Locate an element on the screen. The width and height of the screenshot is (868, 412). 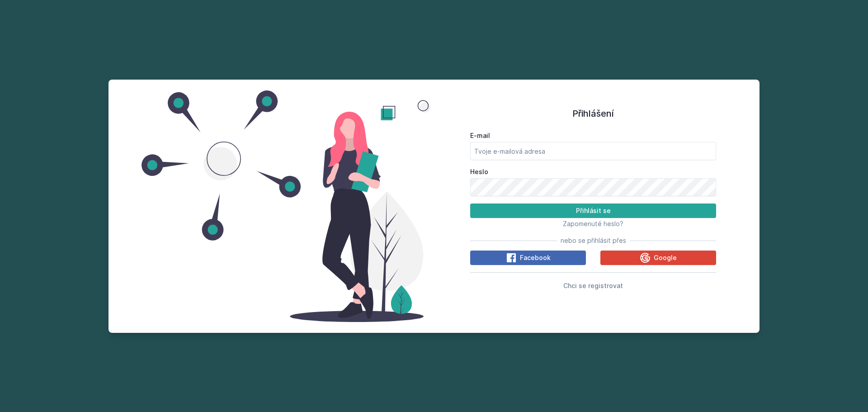
h1: Přihlášení is located at coordinates (593, 113).